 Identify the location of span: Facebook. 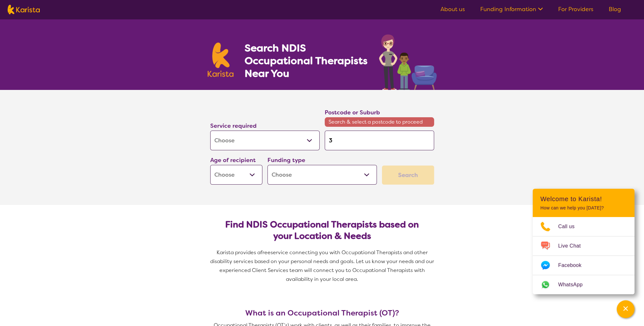
(573, 265).